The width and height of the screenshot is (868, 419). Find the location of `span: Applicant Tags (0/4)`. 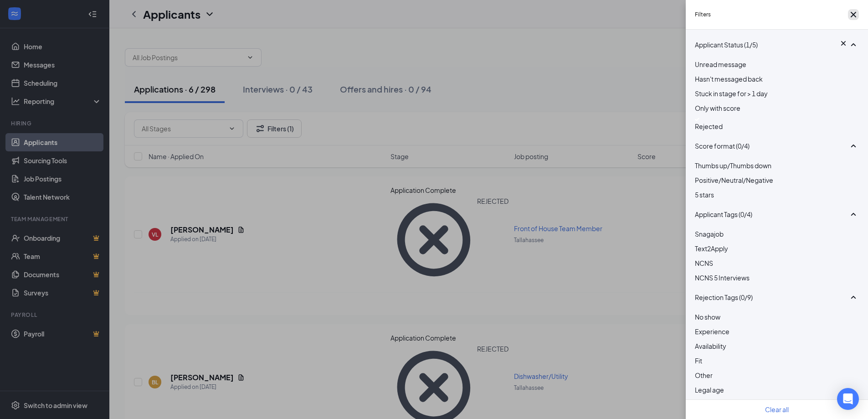

span: Applicant Tags (0/4) is located at coordinates (724, 214).